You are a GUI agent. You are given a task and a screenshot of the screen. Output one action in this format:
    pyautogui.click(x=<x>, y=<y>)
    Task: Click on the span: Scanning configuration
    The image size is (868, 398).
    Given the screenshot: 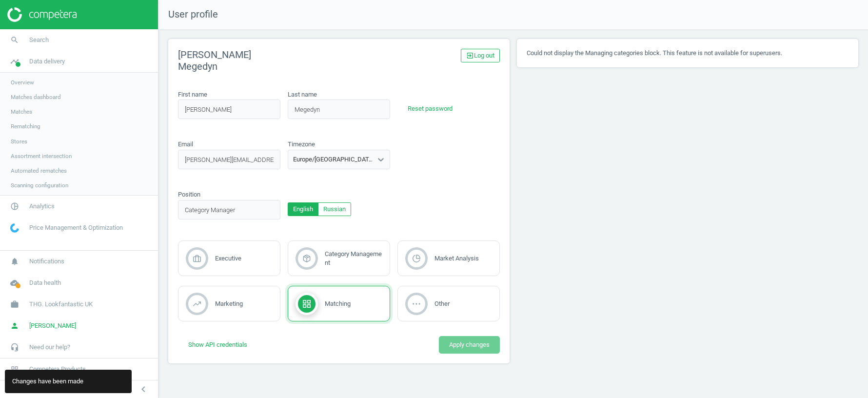 What is the action you would take?
    pyautogui.click(x=39, y=185)
    